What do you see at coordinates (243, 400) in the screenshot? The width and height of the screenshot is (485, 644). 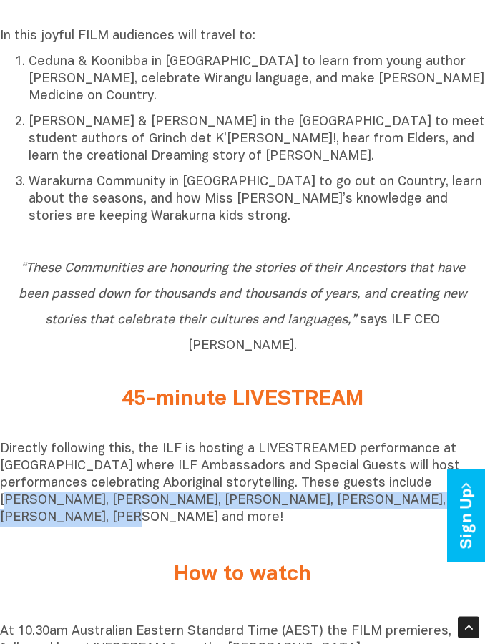 I see `h2: 45-minute LIVESTREAM` at bounding box center [243, 400].